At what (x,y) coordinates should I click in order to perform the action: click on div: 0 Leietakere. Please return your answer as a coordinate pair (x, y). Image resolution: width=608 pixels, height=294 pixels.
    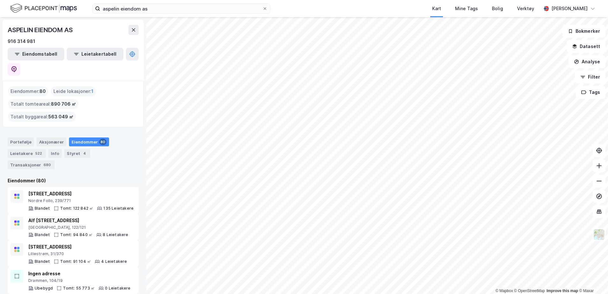
    Looking at the image, I should click on (118, 288).